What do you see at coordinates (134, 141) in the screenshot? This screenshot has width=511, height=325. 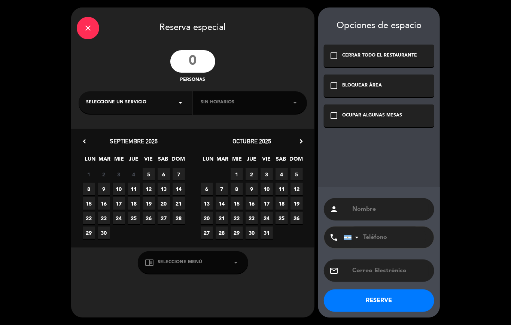 I see `span: septiembre 2025` at bounding box center [134, 141].